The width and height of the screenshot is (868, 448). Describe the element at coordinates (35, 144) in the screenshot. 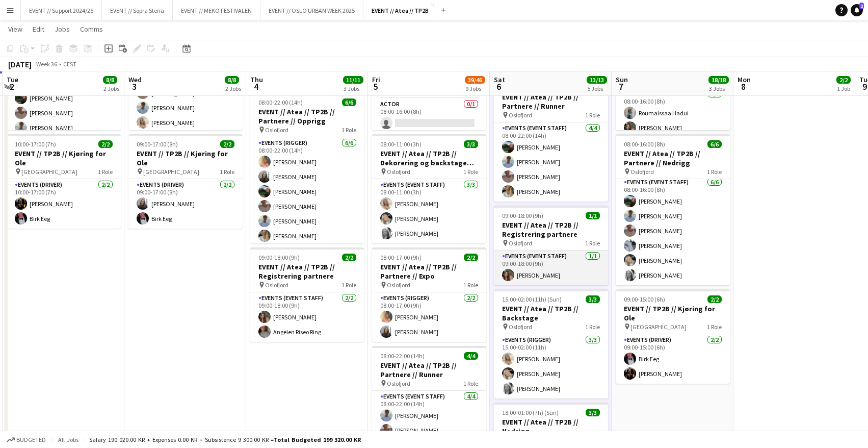

I see `span: 10:00-17:00 (7h)` at that location.